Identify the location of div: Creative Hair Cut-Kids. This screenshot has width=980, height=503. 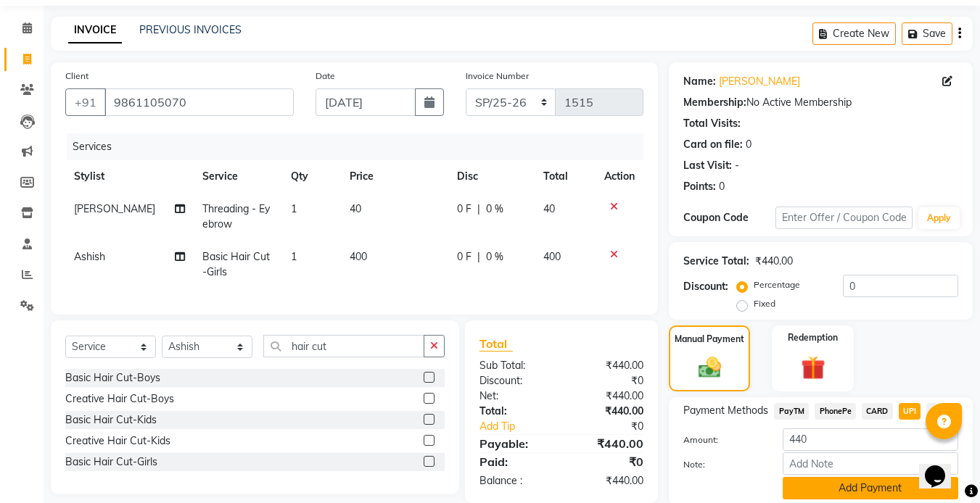
(118, 441).